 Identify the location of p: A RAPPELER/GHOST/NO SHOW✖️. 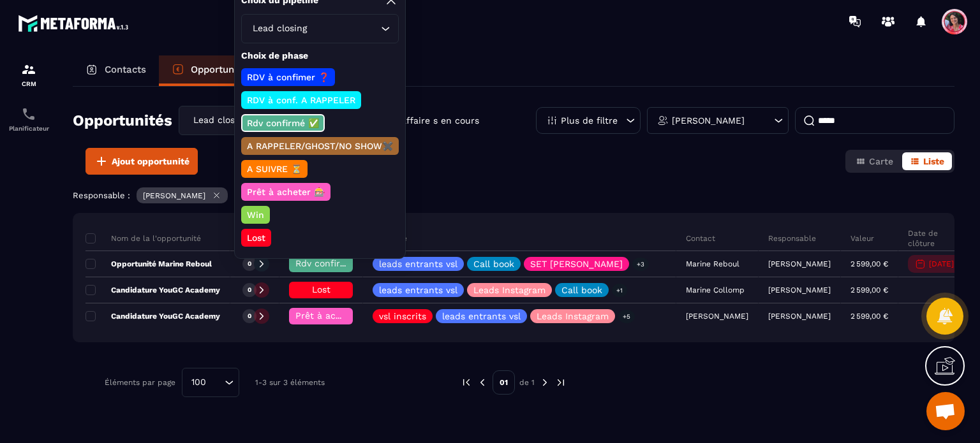
(319, 146).